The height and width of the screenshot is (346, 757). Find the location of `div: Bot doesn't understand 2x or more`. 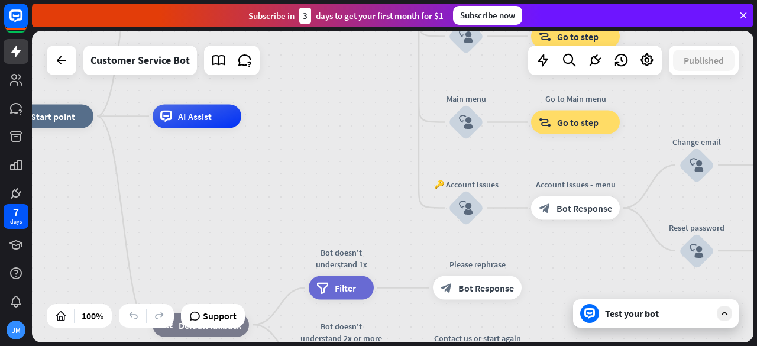

div: Bot doesn't understand 2x or more is located at coordinates (341, 332).